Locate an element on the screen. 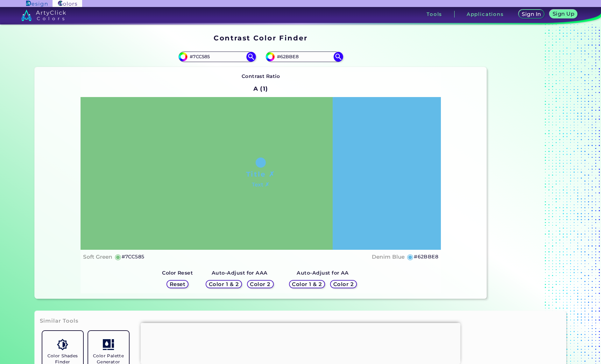 The image size is (601, 364). h3: Similar Tools is located at coordinates (59, 321).